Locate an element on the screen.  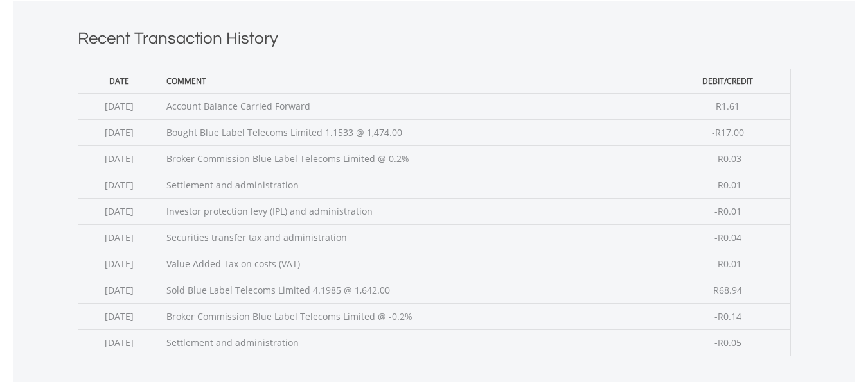
td: Value Added Tax on costs (VAT) is located at coordinates (412, 264).